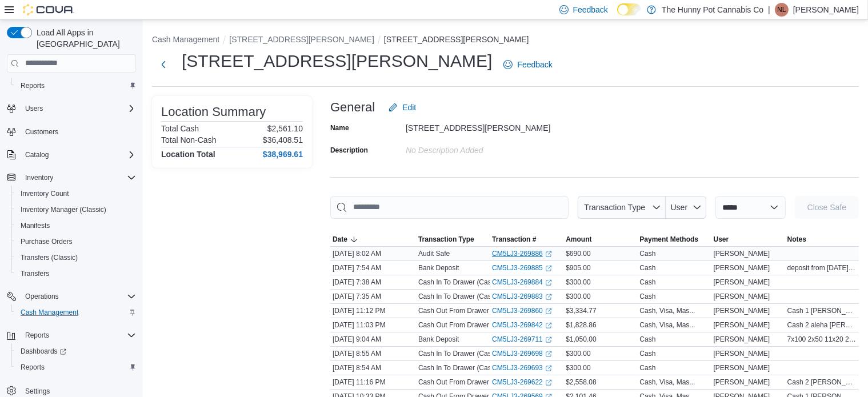 Image resolution: width=868 pixels, height=397 pixels. Describe the element at coordinates (76, 210) in the screenshot. I see `button: Inventory Manager (Classic)` at that location.